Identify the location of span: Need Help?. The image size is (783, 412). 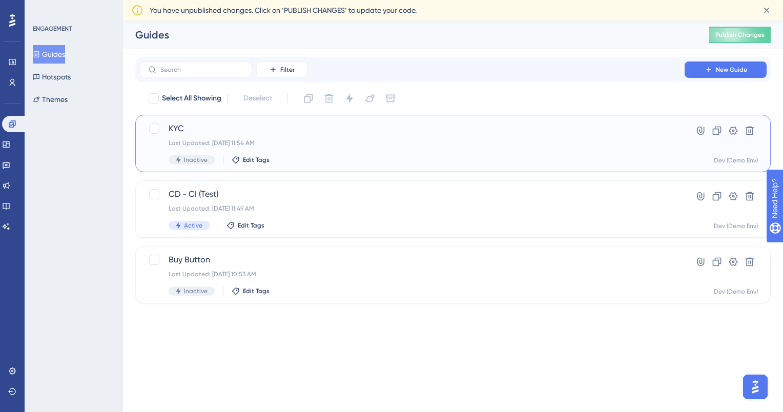
(44, 9).